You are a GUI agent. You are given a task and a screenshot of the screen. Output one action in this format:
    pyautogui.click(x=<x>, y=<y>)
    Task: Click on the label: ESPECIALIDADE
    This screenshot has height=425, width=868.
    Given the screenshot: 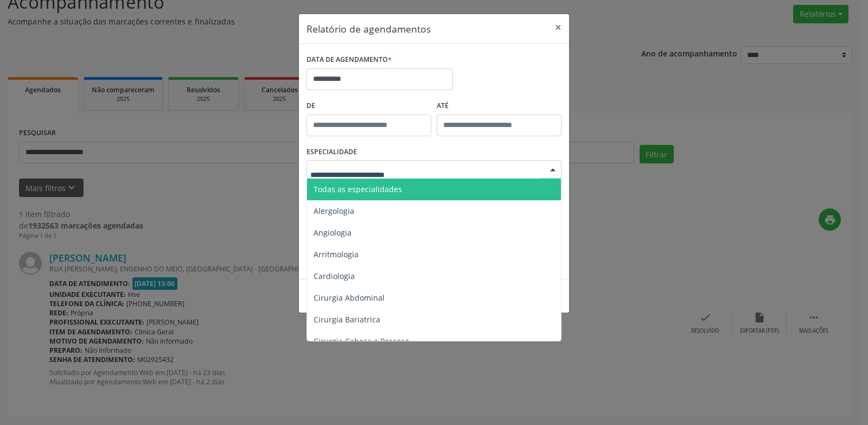 What is the action you would take?
    pyautogui.click(x=332, y=152)
    